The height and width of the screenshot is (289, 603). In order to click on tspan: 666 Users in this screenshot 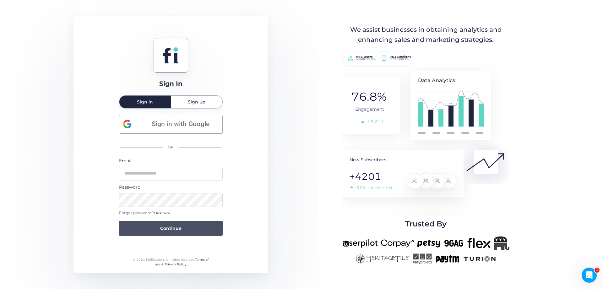, I will do `click(364, 57)`.